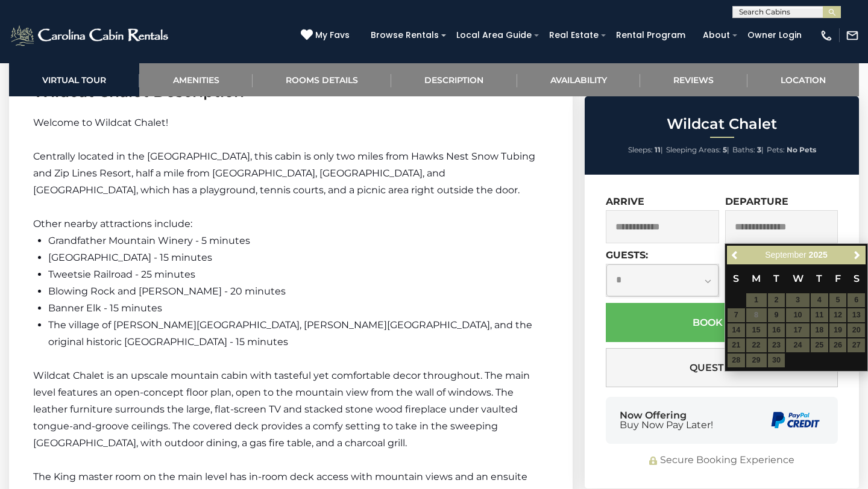 This screenshot has width=868, height=489. Describe the element at coordinates (776, 149) in the screenshot. I see `span: Pets:` at that location.